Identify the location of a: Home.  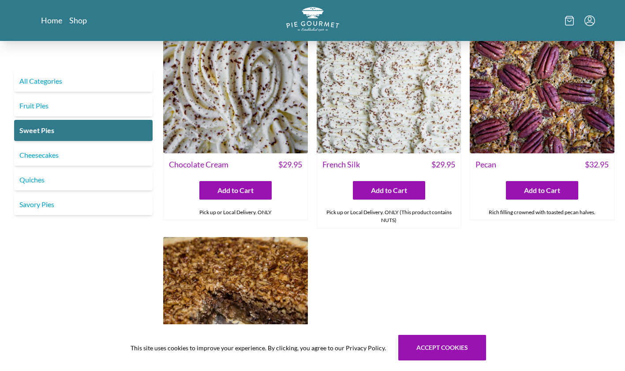
(52, 20).